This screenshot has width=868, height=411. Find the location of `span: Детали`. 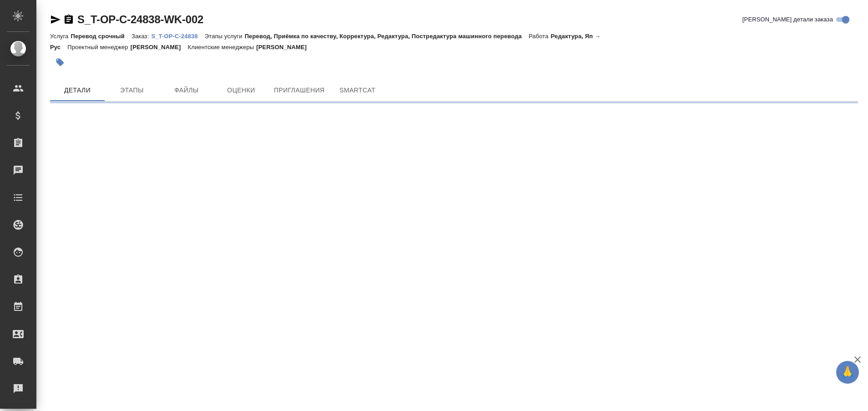

span: Детали is located at coordinates (78, 90).